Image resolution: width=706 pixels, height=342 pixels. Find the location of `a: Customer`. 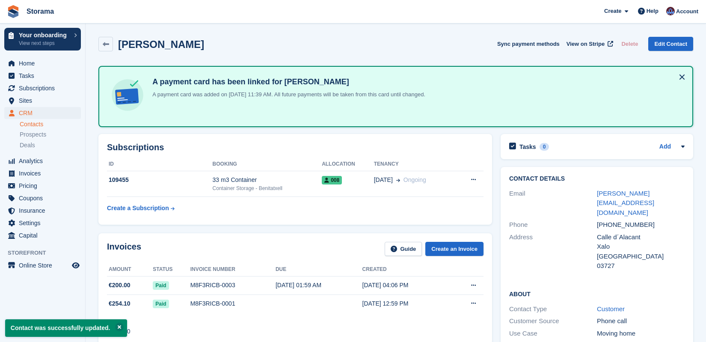

a: Customer is located at coordinates (610, 308).